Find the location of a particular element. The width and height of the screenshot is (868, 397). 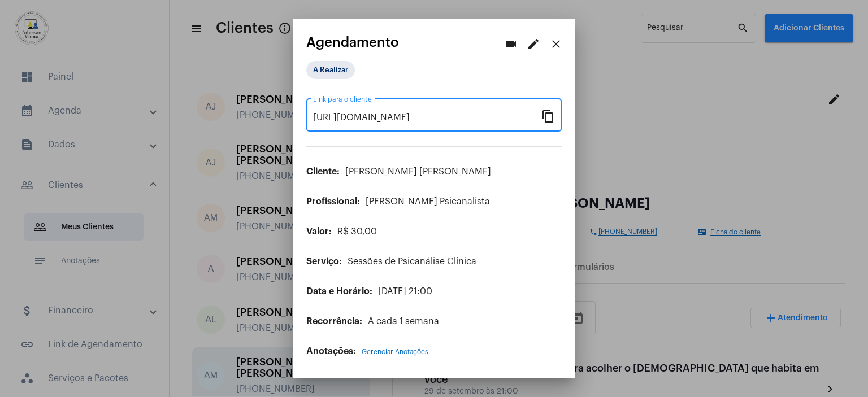

span: Gerenciar Anotações is located at coordinates (395, 352).